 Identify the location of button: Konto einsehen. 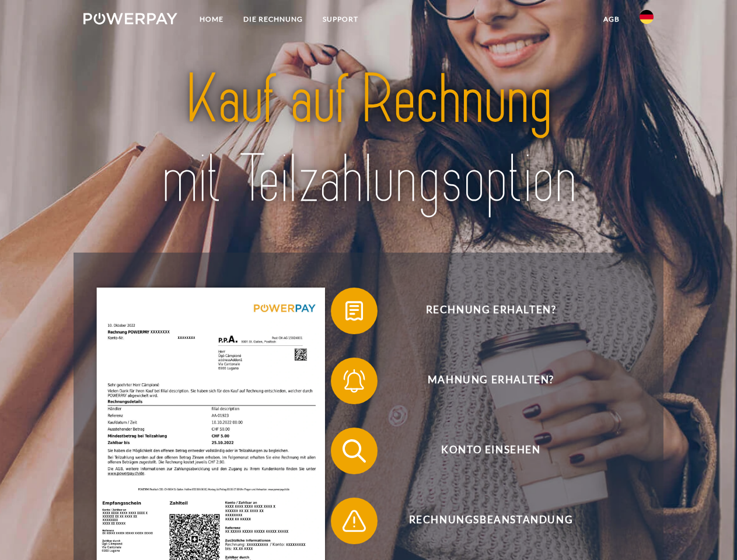
(483, 451).